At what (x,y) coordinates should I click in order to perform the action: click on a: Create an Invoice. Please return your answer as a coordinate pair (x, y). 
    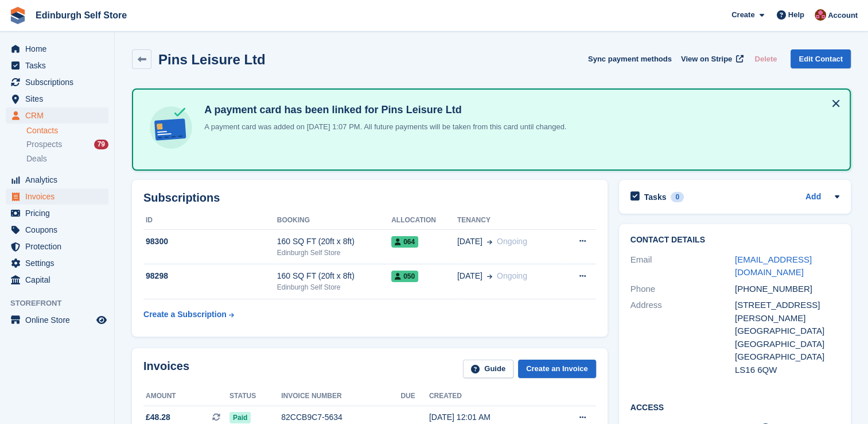
    Looking at the image, I should click on (557, 369).